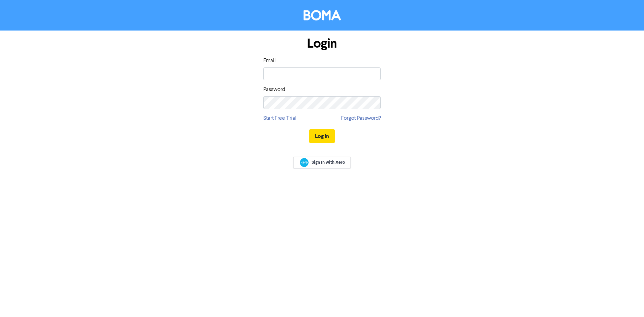  I want to click on button: Log In, so click(322, 136).